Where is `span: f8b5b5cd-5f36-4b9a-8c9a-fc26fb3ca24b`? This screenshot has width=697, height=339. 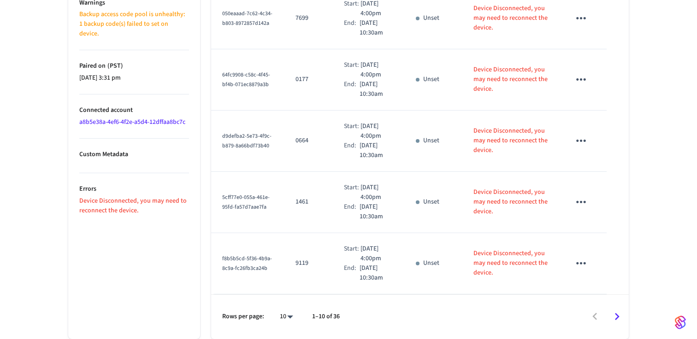 span: f8b5b5cd-5f36-4b9a-8c9a-fc26fb3ca24b is located at coordinates (247, 264).